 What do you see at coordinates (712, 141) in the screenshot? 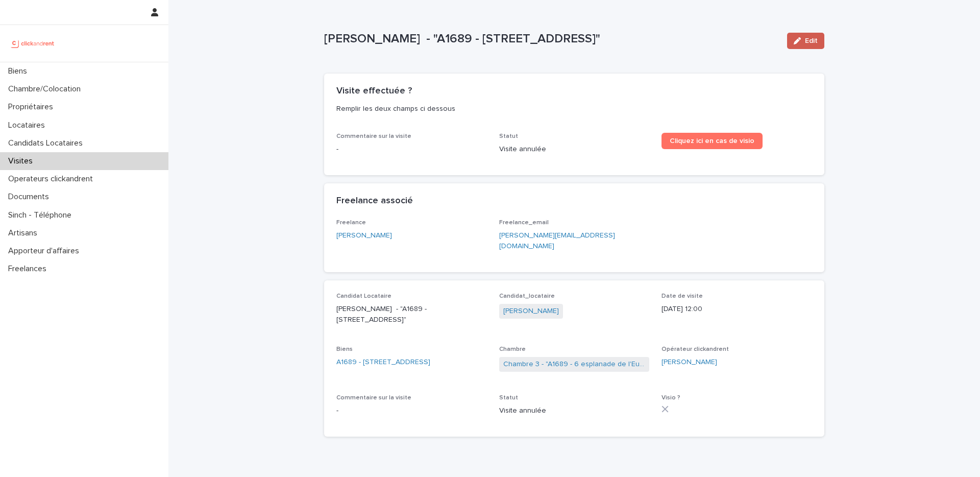
I see `a: Cliquez ici en cas de visio` at bounding box center [712, 141].